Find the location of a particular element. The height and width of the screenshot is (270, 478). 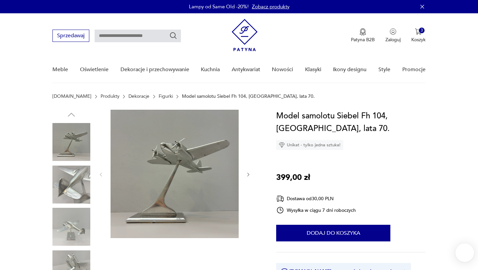

a: Klasyki is located at coordinates (313, 69).